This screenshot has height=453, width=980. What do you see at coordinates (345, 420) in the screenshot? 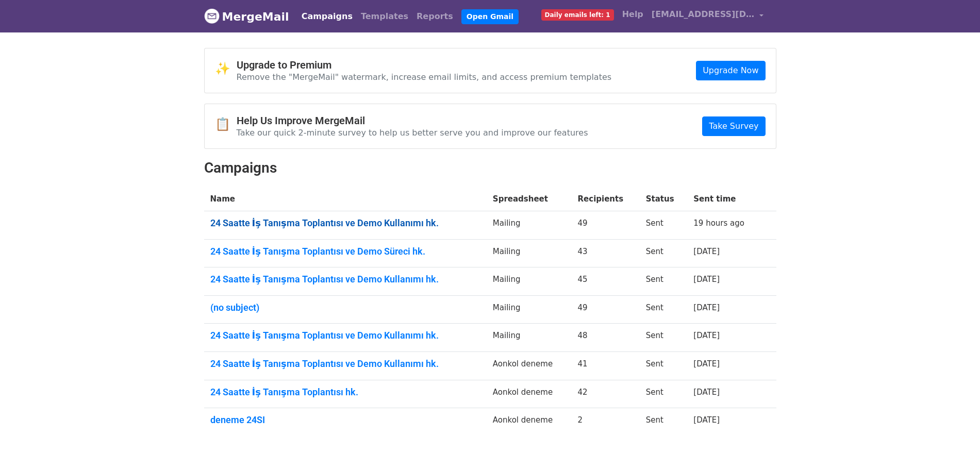
I see `a: deneme 24SI` at bounding box center [345, 420].